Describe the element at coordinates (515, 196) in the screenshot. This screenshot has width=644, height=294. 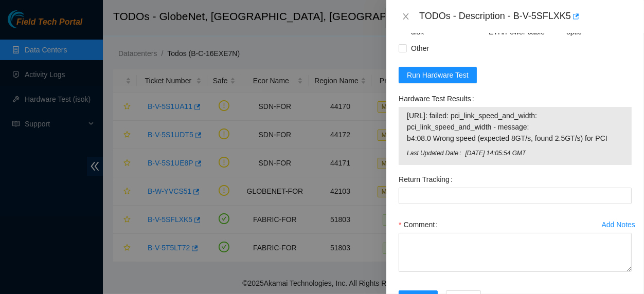
I see `input: Return Tracking` at that location.